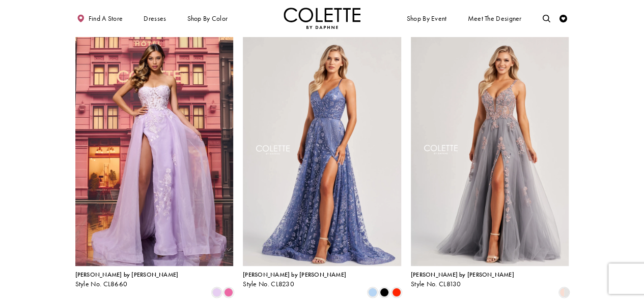  What do you see at coordinates (106, 19) in the screenshot?
I see `span: Find a store` at bounding box center [106, 19].